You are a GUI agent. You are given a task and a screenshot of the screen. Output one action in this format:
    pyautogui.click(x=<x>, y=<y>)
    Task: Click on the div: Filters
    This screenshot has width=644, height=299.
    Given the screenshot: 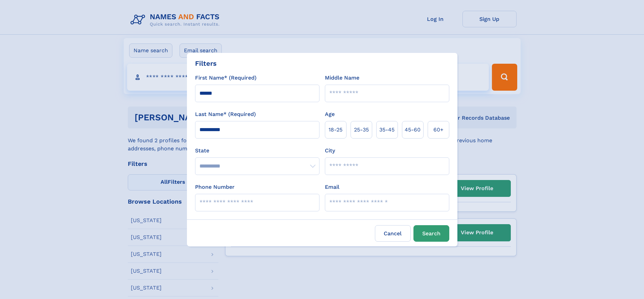 What is the action you would take?
    pyautogui.click(x=206, y=63)
    